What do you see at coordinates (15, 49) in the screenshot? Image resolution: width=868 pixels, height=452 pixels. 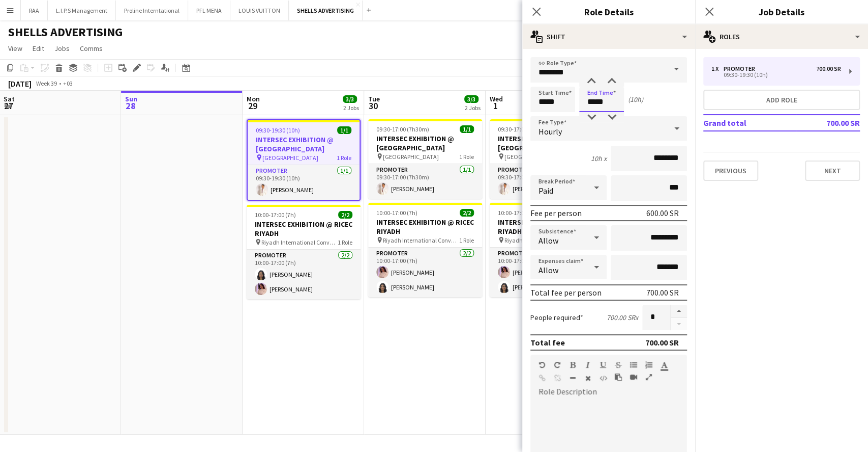 I see `a: View` at bounding box center [15, 49].